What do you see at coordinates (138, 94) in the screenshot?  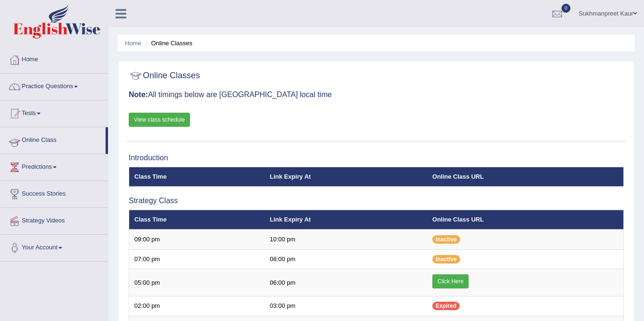 I see `b: Note:` at bounding box center [138, 94].